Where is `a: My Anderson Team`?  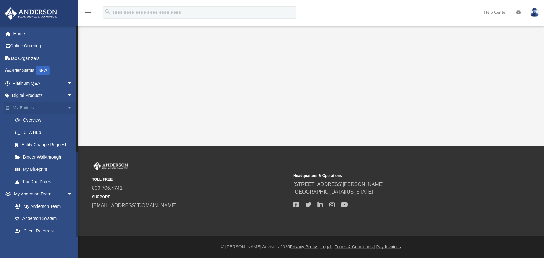 a: My Anderson Team is located at coordinates (42, 206).